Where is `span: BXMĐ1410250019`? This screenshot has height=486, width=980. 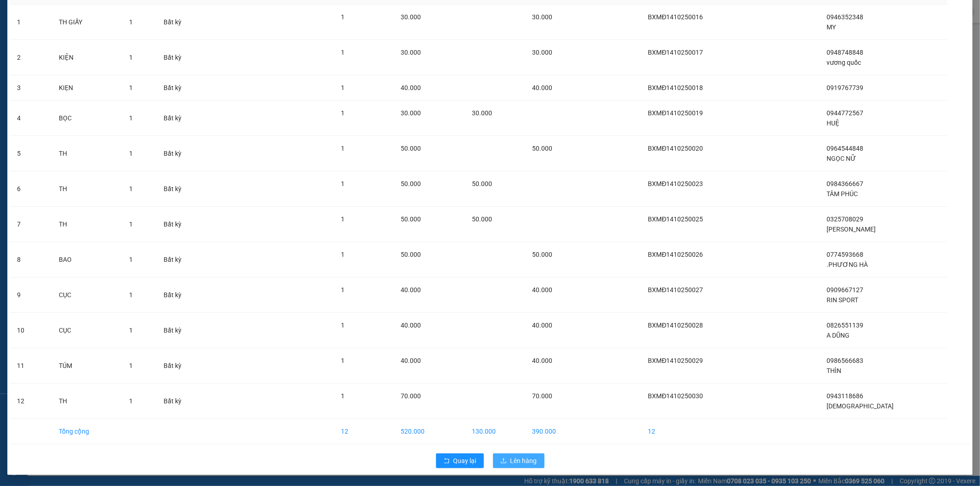 span: BXMĐ1410250019 is located at coordinates (675, 113).